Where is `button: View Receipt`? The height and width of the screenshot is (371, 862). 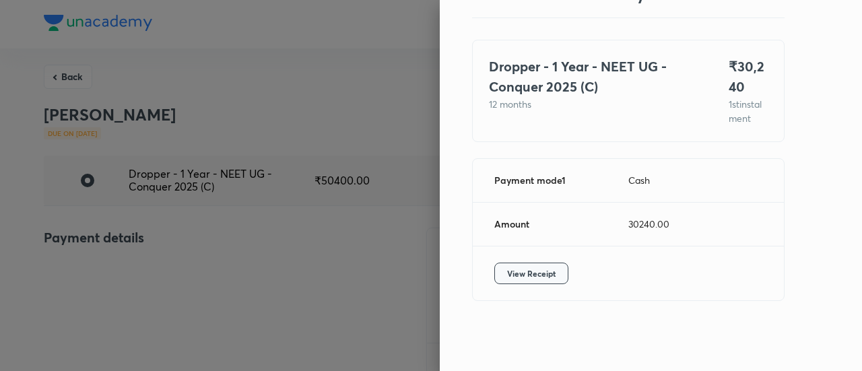
button: View Receipt is located at coordinates (531, 273).